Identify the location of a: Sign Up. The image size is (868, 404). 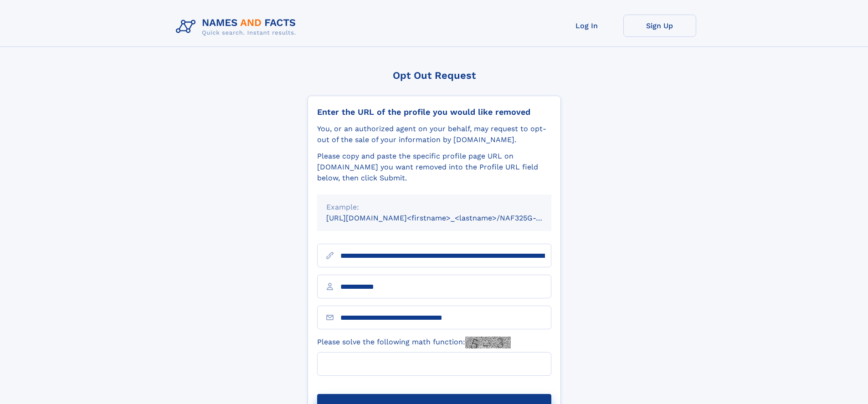
(660, 26).